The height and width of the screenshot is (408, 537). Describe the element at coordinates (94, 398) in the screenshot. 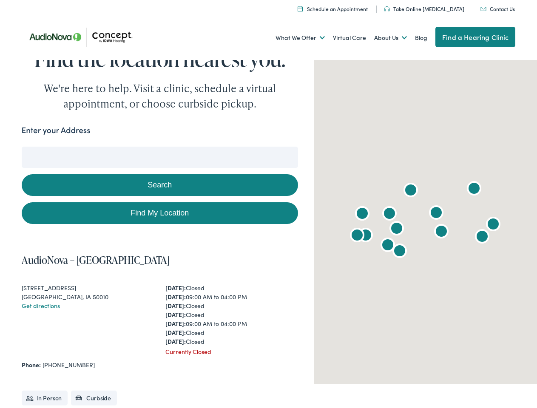

I see `li: Curbside` at that location.